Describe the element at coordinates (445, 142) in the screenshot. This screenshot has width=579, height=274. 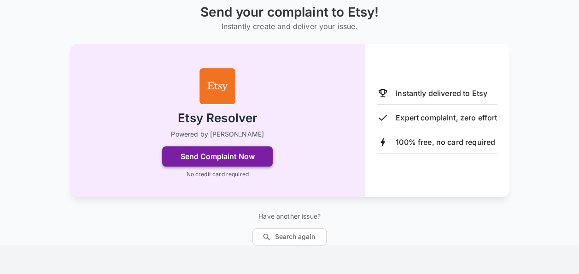
I see `p: 100% free, no card required` at that location.